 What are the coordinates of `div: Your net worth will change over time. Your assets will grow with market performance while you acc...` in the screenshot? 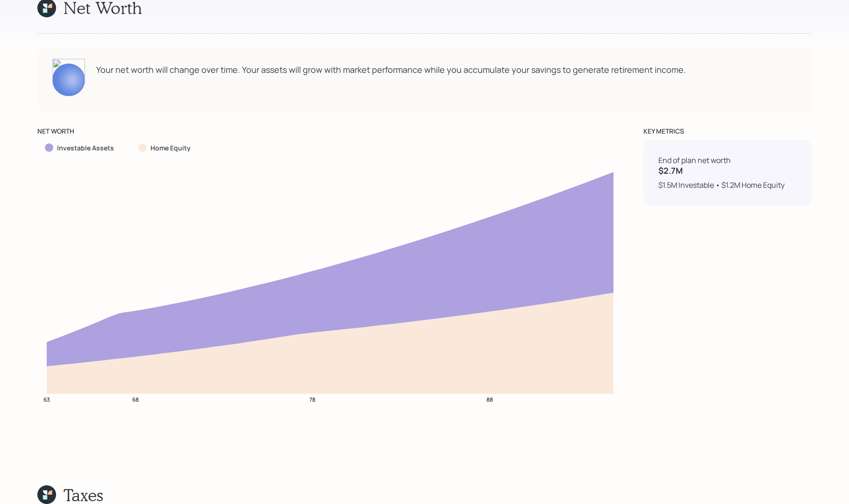 It's located at (392, 70).